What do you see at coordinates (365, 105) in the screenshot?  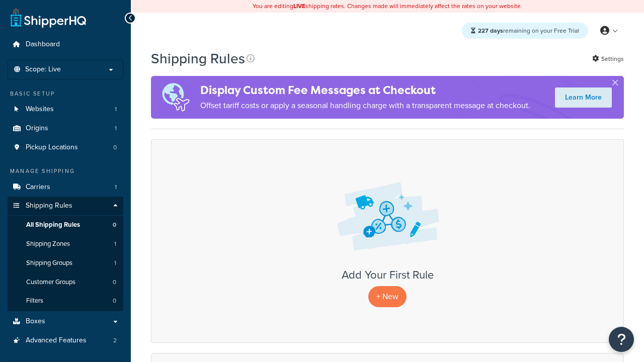 I see `p: Offset tariff costs or apply a seasonal handling charge with a transparent message at checkout.` at bounding box center [365, 105].